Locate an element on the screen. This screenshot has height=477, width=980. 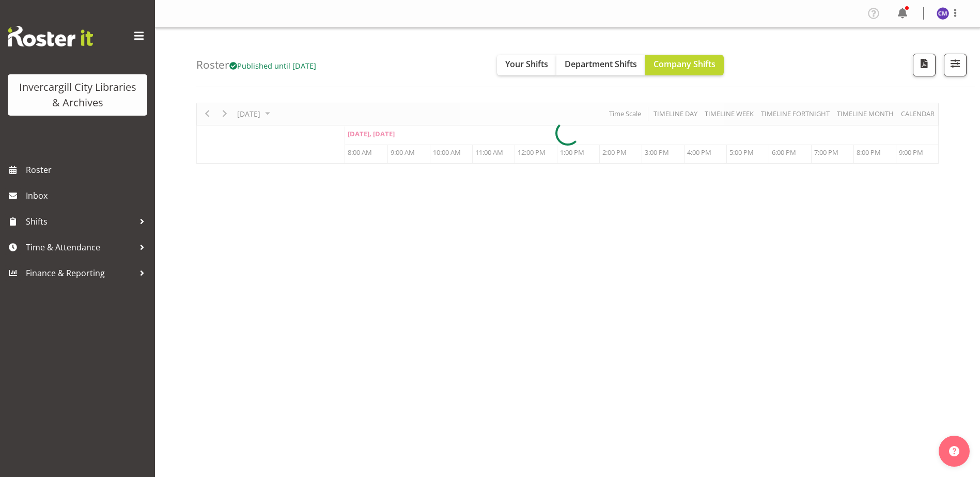
button: Filter Shifts is located at coordinates (955, 65).